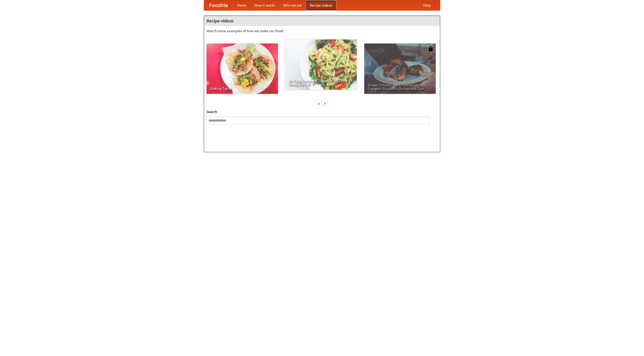 This screenshot has height=356, width=644. I want to click on a: Making Tacos, so click(242, 69).